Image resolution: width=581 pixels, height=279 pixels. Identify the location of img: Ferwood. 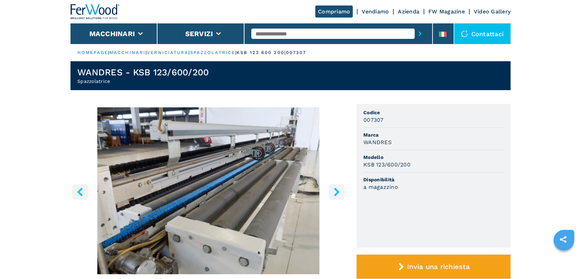
(95, 12).